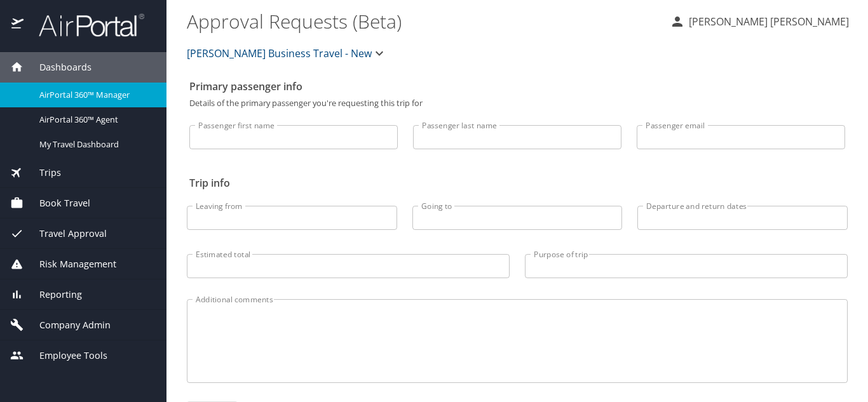  Describe the element at coordinates (95, 144) in the screenshot. I see `span: My Travel Dashboard` at that location.